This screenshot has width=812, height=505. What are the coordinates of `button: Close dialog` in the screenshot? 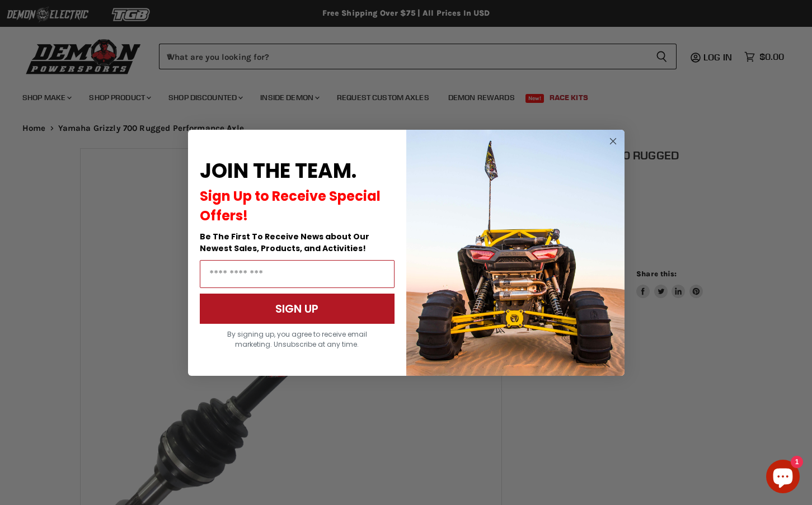 It's located at (613, 141).